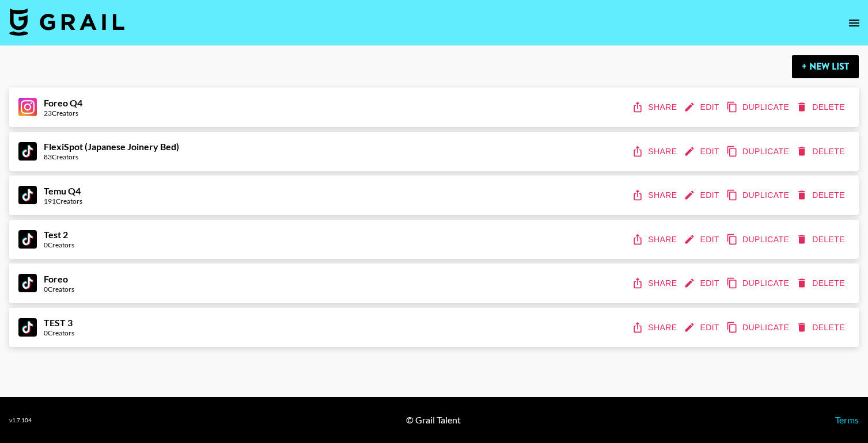 The height and width of the screenshot is (443, 868). I want to click on div: 191 Creators, so click(62, 201).